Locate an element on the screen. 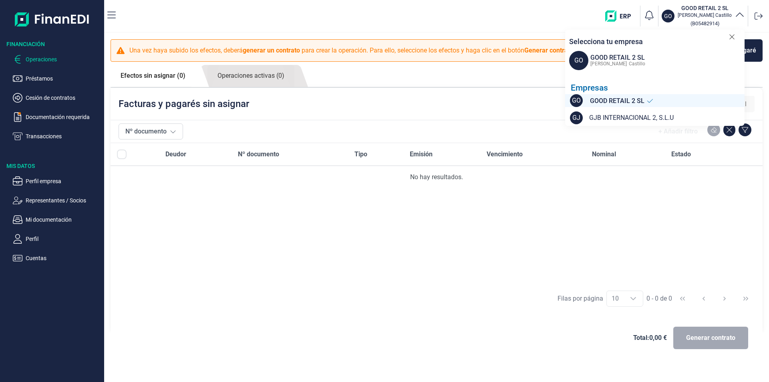  button: Last Page is located at coordinates (746, 298).